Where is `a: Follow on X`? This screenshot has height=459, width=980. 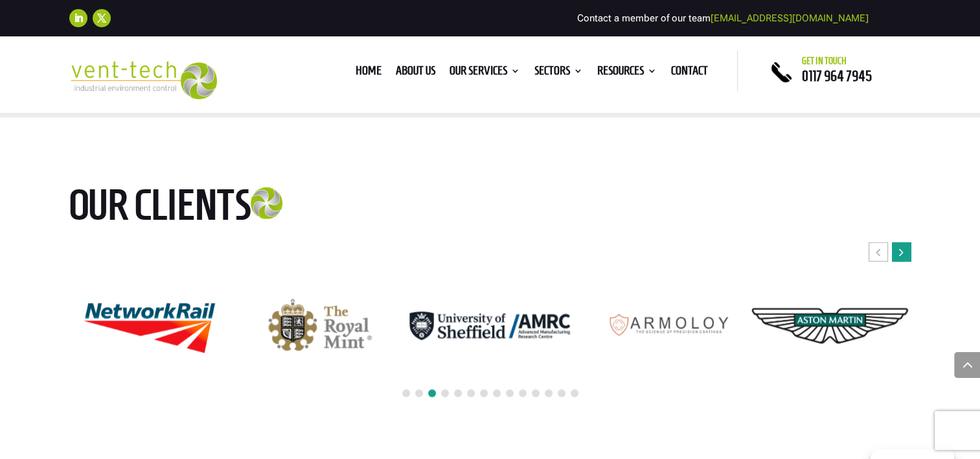
a: Follow on X is located at coordinates (102, 18).